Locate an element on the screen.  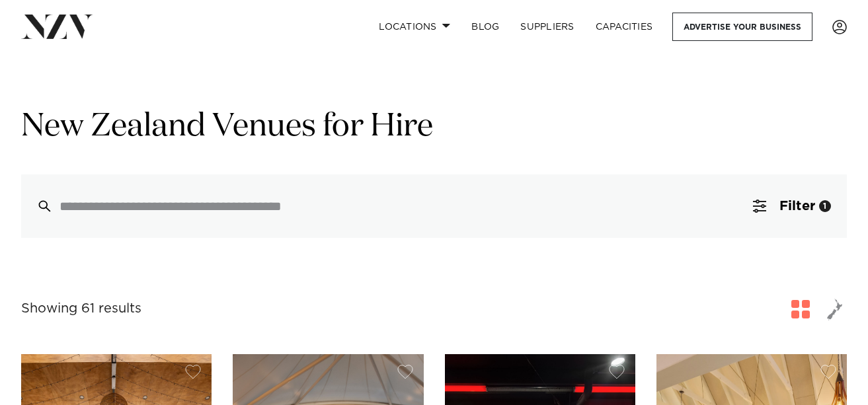
a: SUPPLIERS is located at coordinates (547, 27).